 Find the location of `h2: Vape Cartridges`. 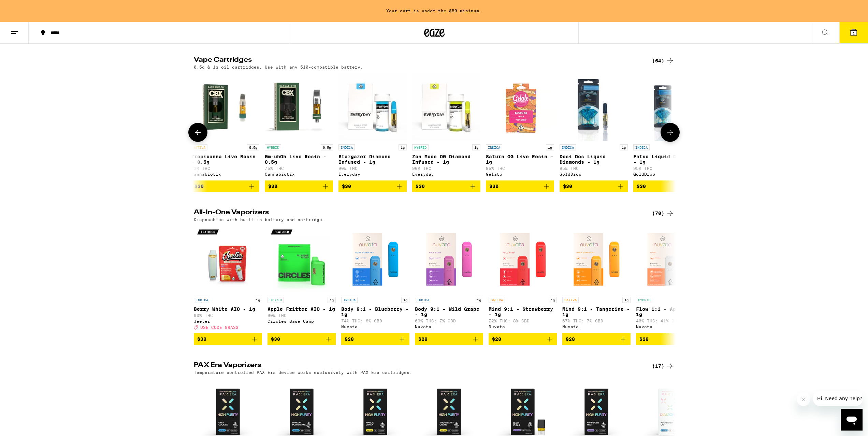

h2: Vape Cartridges is located at coordinates (417, 61).